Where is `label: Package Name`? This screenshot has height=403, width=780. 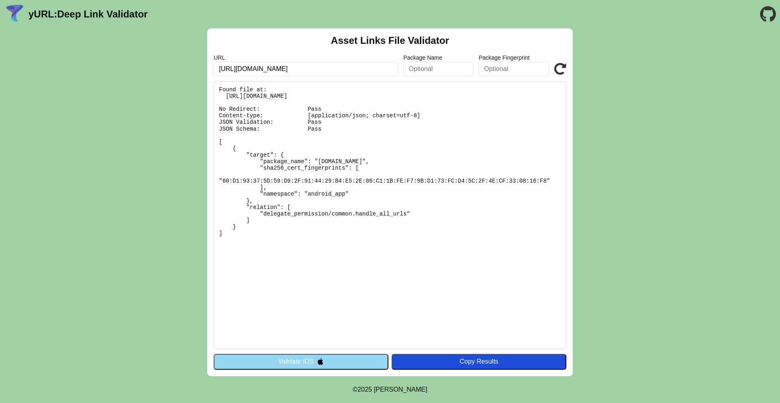
label: Package Name is located at coordinates (439, 58).